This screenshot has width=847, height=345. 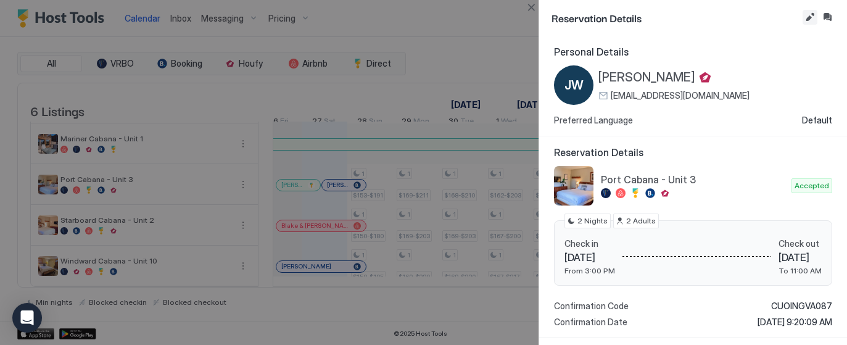 I want to click on button: Edit reservation, so click(x=810, y=17).